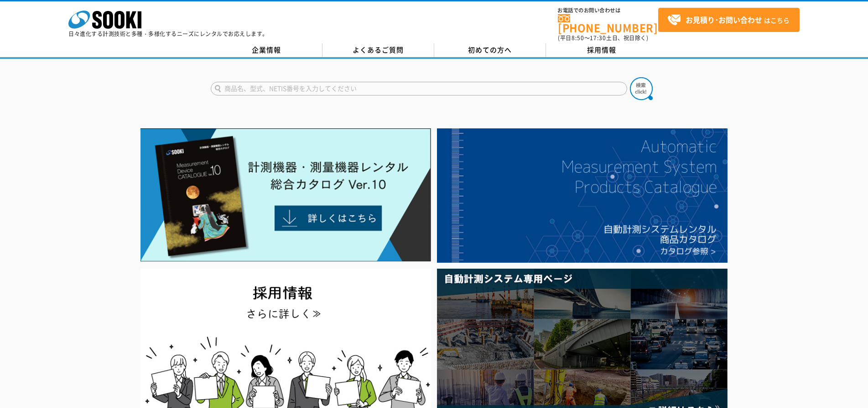 This screenshot has width=868, height=408. What do you see at coordinates (641, 89) in the screenshot?
I see `img: btn_search.png` at bounding box center [641, 89].